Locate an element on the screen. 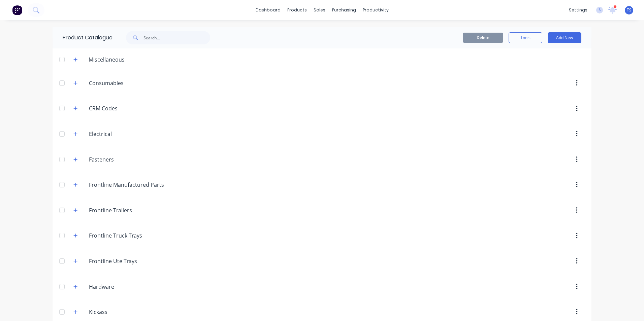 The image size is (644, 321). div: Product Catalogue is located at coordinates (82, 38).